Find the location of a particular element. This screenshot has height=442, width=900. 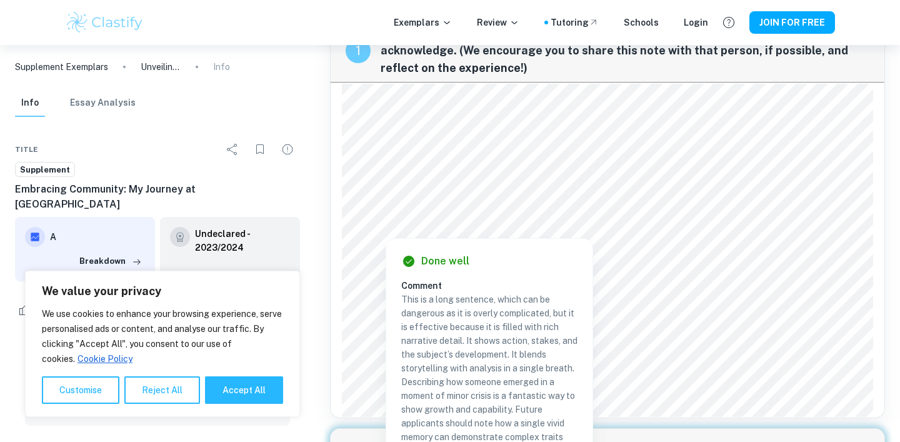

p: Exemplars is located at coordinates (422, 22).